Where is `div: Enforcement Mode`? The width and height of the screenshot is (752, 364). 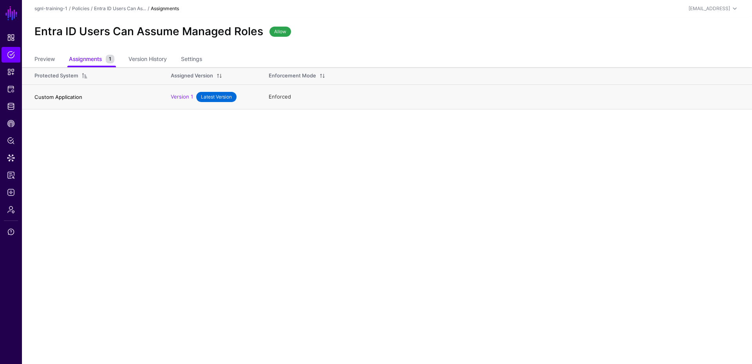 div: Enforcement Mode is located at coordinates (292, 76).